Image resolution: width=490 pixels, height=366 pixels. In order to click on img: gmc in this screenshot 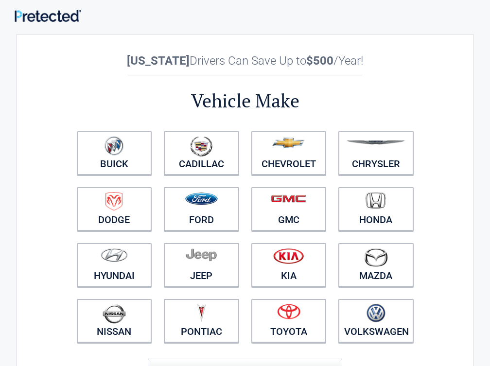, I will do `click(288, 198)`.